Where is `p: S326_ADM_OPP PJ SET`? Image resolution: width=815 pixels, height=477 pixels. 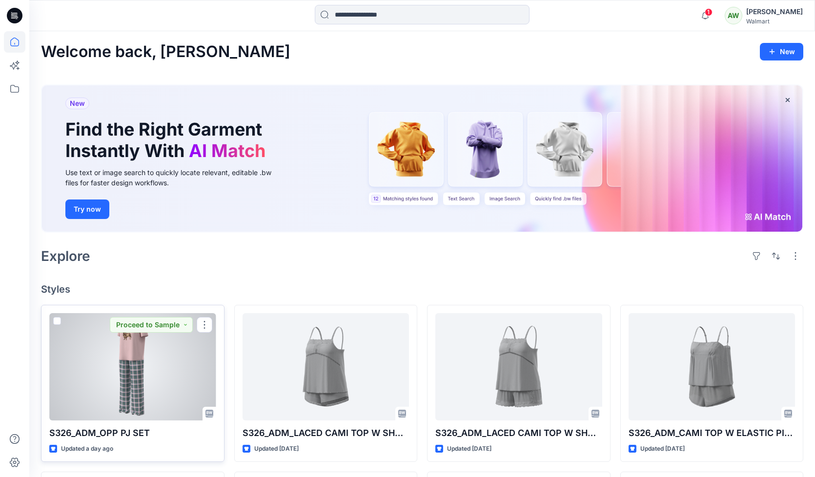
p: S326_ADM_OPP PJ SET is located at coordinates (133, 433).